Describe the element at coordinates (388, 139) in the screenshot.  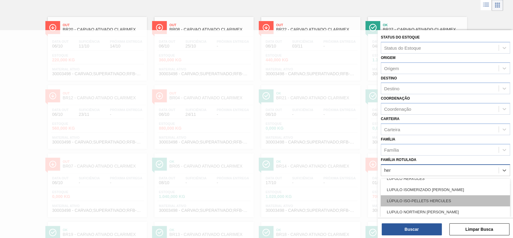
I see `label: Família` at that location.